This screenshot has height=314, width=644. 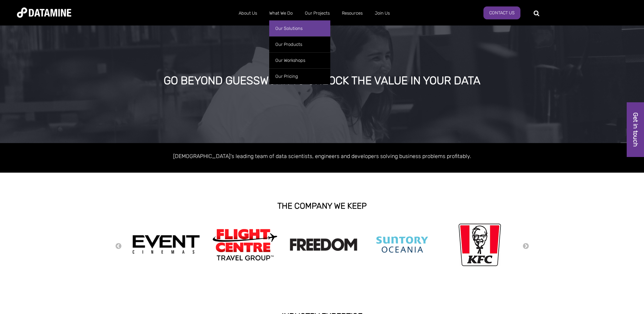 What do you see at coordinates (480, 245) in the screenshot?
I see `img: kfc` at bounding box center [480, 245].